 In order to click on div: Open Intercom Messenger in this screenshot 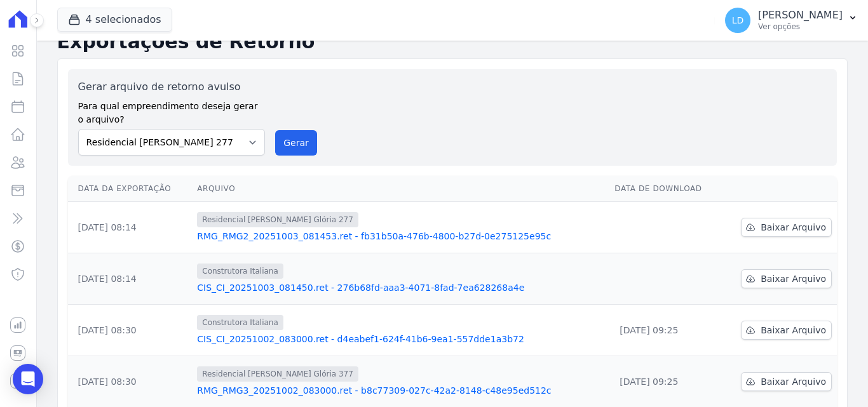, I will do `click(28, 379)`.